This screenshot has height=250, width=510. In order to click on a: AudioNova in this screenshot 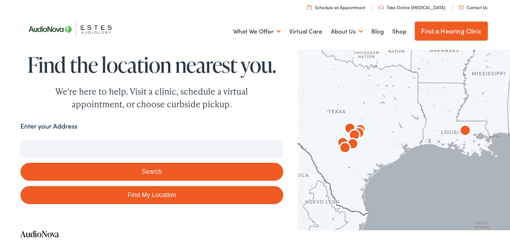, I will do `click(39, 233)`.